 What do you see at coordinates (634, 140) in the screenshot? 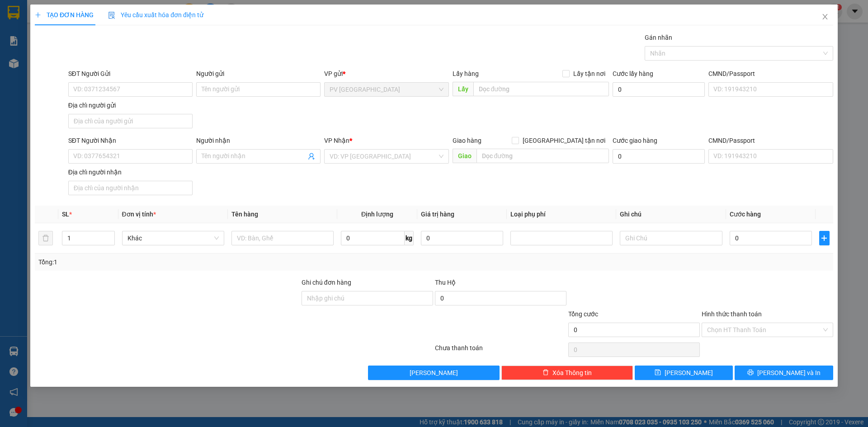
I see `label: Cước giao hàng` at bounding box center [634, 140].